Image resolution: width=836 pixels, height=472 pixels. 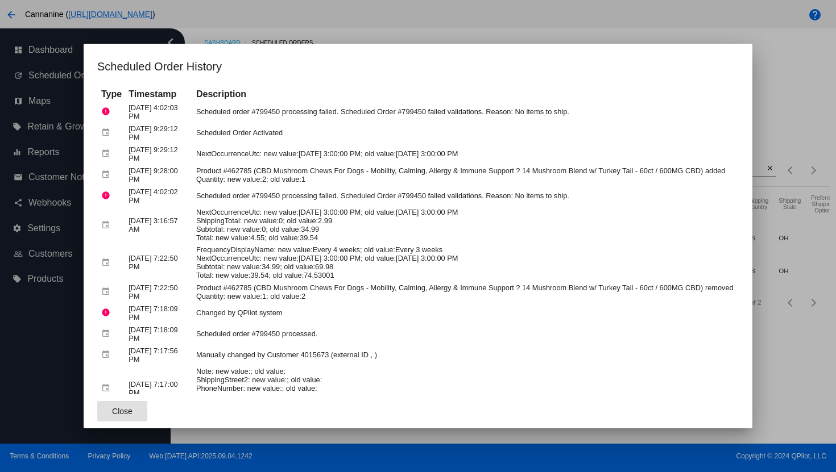 I want to click on td: FrequencyDisplayName: new value:Every 4 weeks; old value:Every 3 weeks NextOccurrenceUtc: new val..., so click(x=465, y=263).